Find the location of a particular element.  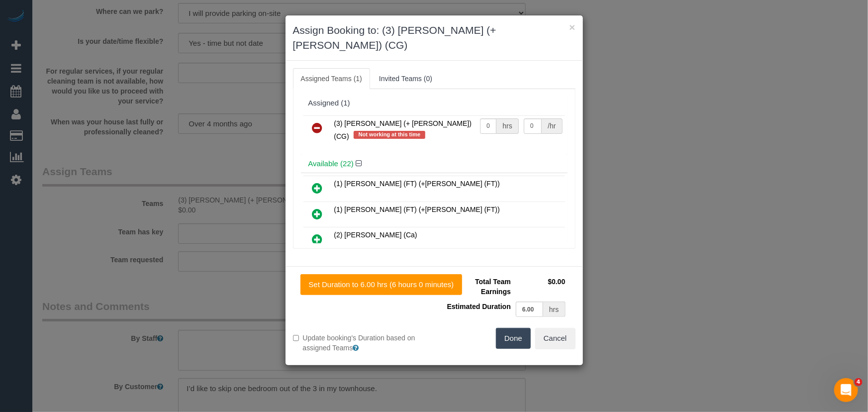

input: Update booking's Duration based on assigned Teams is located at coordinates (296, 337).